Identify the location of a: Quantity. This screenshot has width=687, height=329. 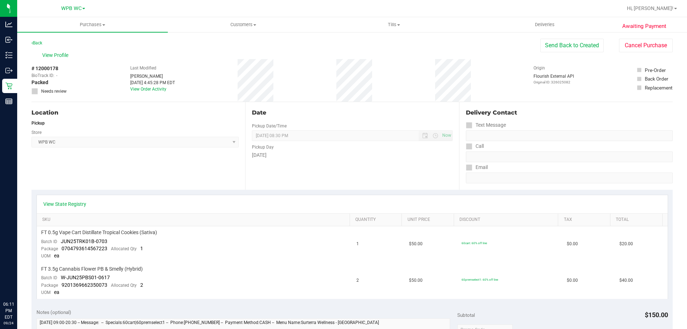
(377, 220).